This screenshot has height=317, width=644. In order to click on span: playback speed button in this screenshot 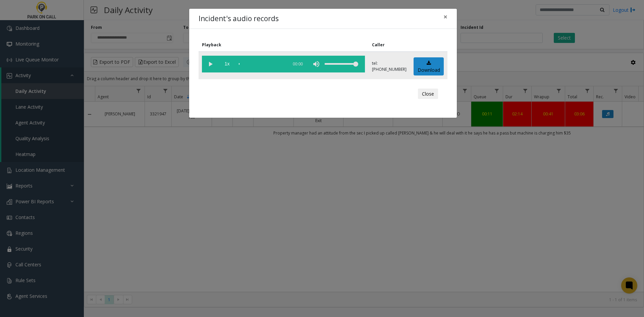, I will do `click(227, 64)`.